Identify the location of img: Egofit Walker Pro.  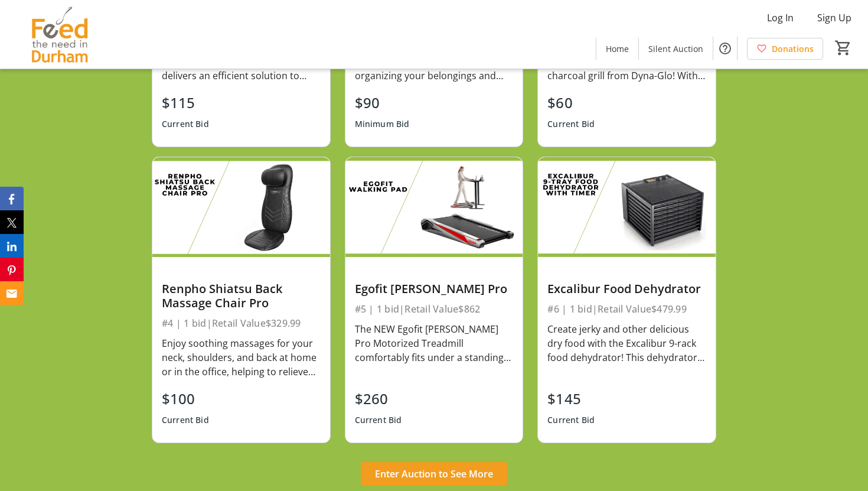
(434, 207).